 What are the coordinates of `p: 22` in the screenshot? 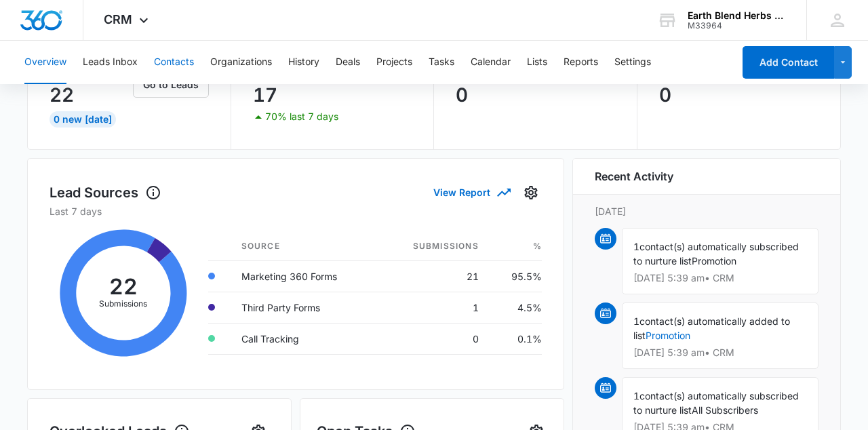 It's located at (62, 95).